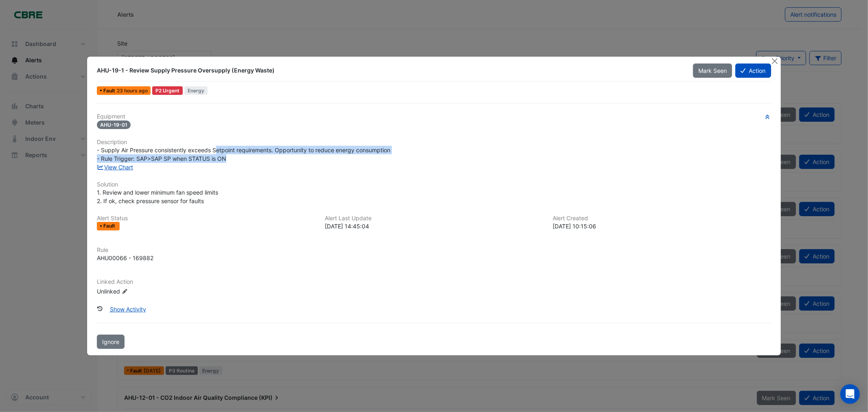  I want to click on h6: Alert Status, so click(206, 218).